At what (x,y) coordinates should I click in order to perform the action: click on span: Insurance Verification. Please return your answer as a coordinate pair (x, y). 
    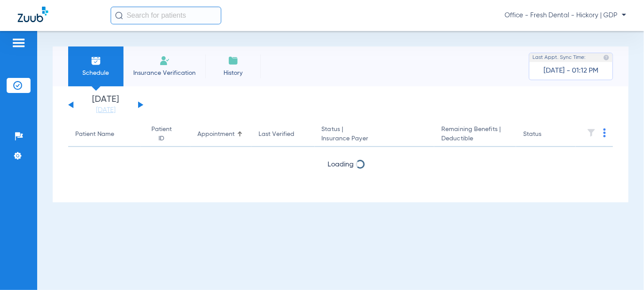
    Looking at the image, I should click on (164, 73).